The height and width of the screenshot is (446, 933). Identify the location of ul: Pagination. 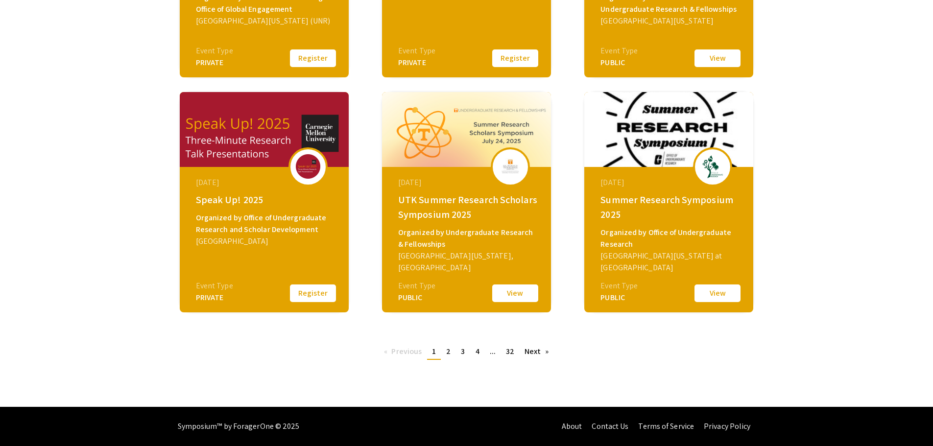
(466, 352).